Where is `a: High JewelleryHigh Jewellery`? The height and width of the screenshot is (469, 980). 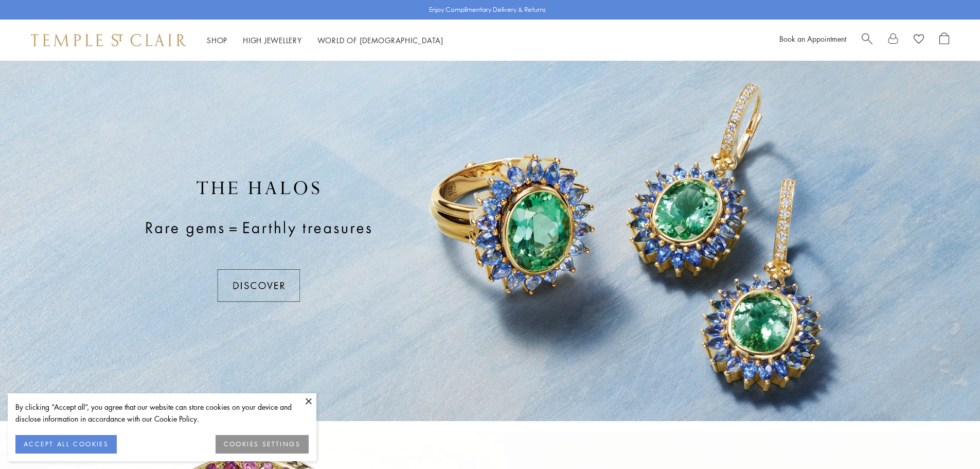
a: High JewelleryHigh Jewellery is located at coordinates (273, 41).